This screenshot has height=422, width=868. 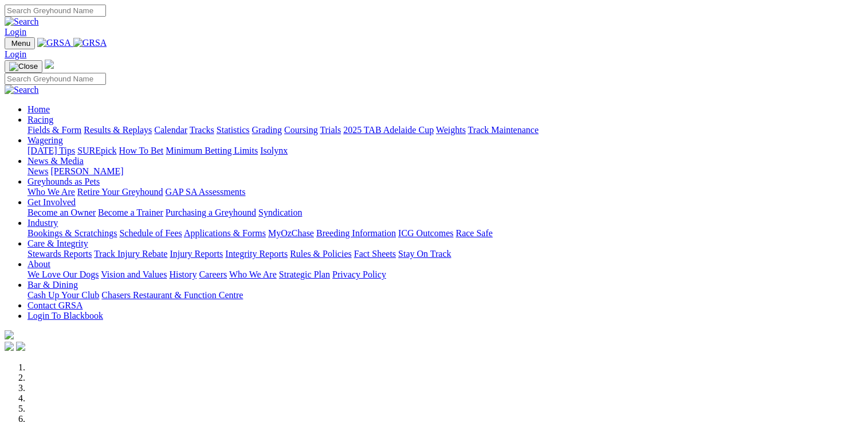 I want to click on a: About, so click(x=39, y=264).